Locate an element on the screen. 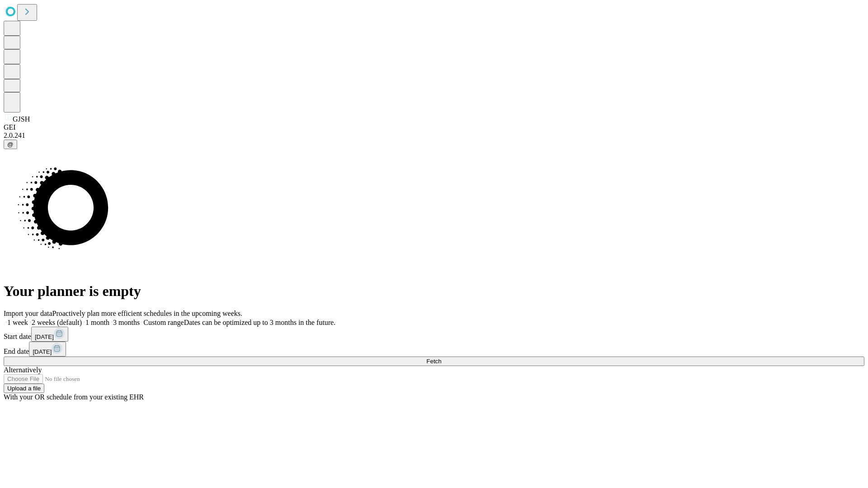  span: Proactively plan more efficient schedules in the upcoming weeks. is located at coordinates (147, 313).